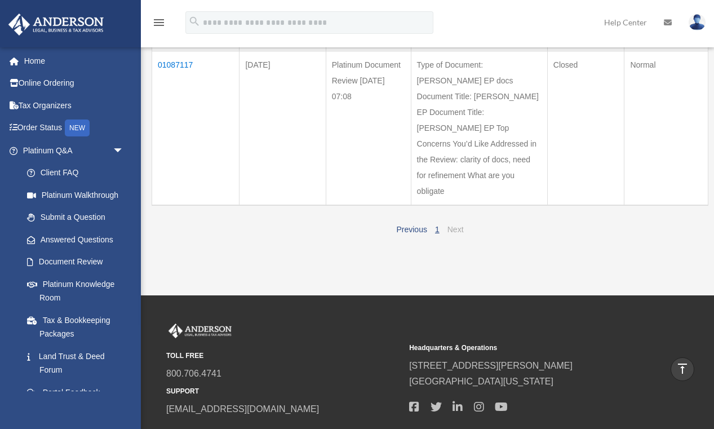  I want to click on a: Platinum Walkthrough, so click(75, 195).